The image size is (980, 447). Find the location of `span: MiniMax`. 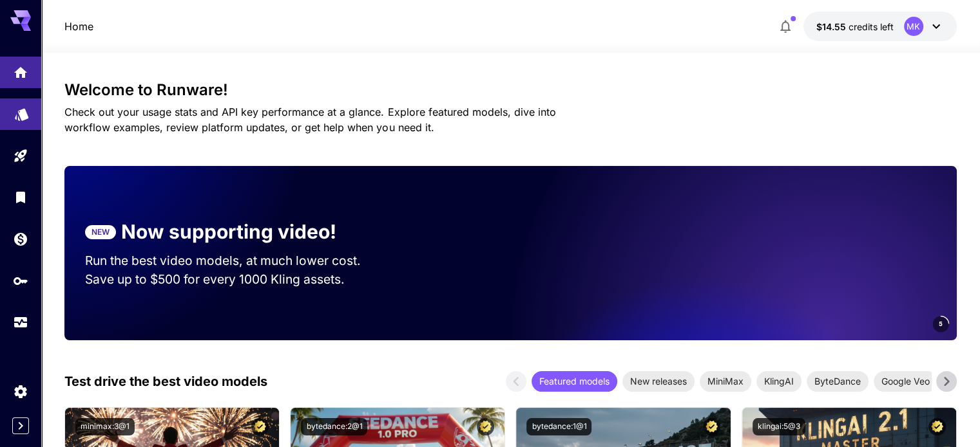

span: MiniMax is located at coordinates (725, 381).